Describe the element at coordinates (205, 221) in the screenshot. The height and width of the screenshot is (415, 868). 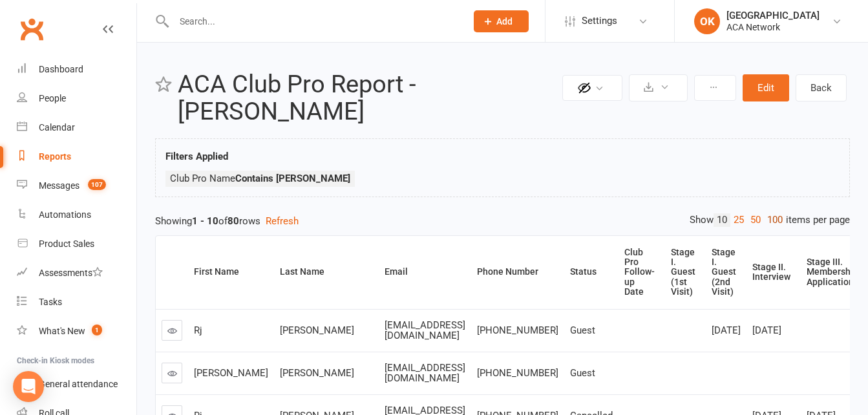
I see `strong: 1 - 10` at that location.